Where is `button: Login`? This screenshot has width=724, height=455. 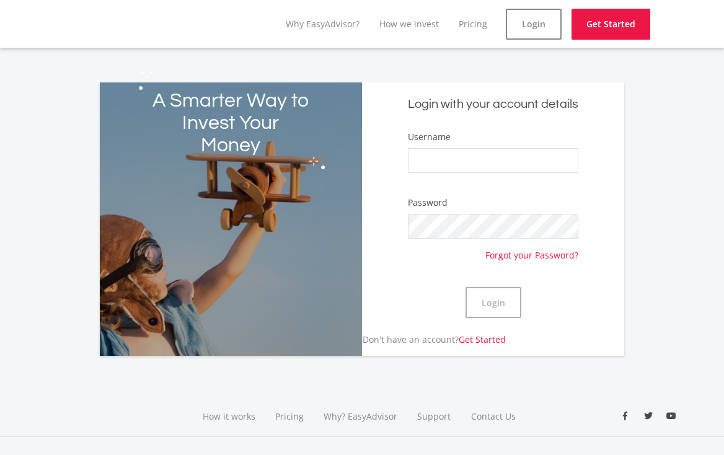
button: Login is located at coordinates (493, 302).